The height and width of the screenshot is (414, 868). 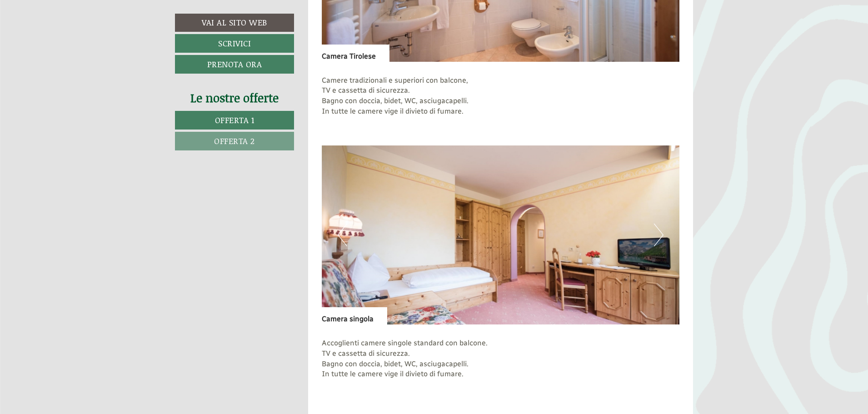 What do you see at coordinates (234, 64) in the screenshot?
I see `a: Prenota ora` at bounding box center [234, 64].